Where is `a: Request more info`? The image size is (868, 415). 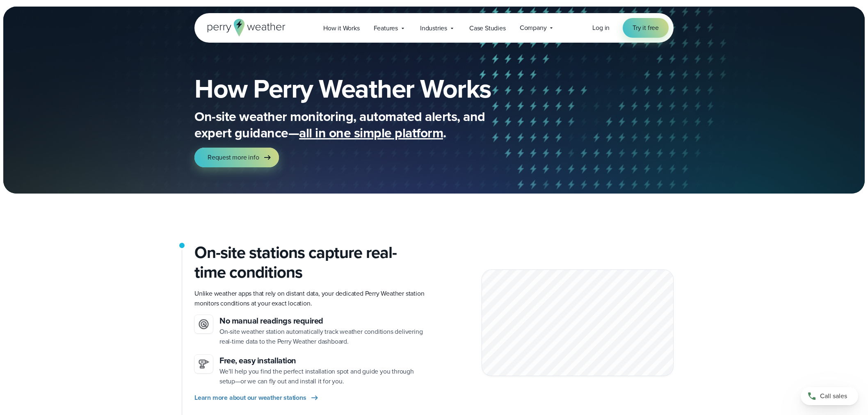 a: Request more info is located at coordinates (237, 157).